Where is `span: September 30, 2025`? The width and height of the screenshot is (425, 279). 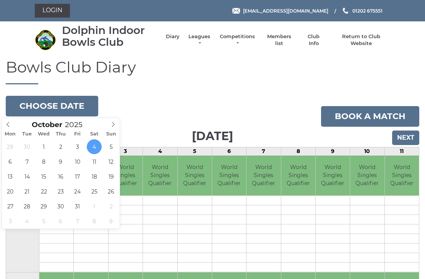 span: September 30, 2025 is located at coordinates (27, 147).